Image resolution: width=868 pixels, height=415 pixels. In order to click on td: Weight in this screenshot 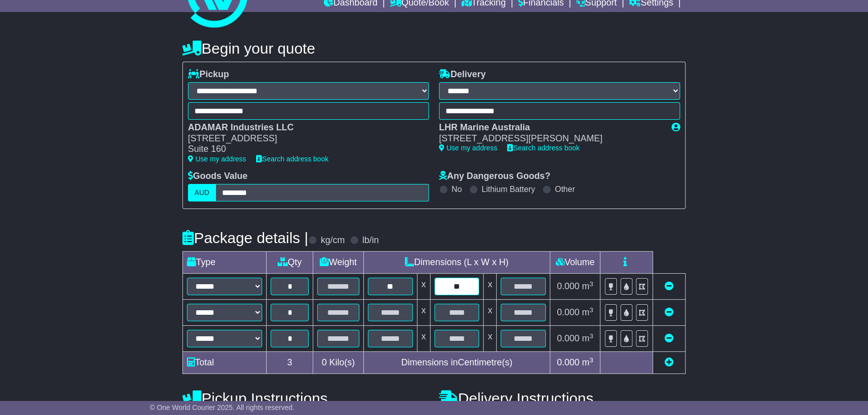, I will do `click(338, 262)`.